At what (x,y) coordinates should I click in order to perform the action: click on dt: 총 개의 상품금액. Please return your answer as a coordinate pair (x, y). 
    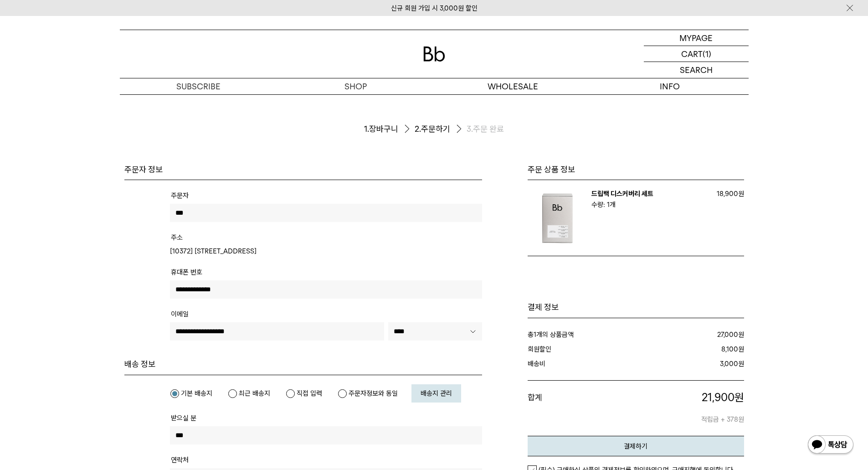
    Looking at the image, I should click on (586, 334).